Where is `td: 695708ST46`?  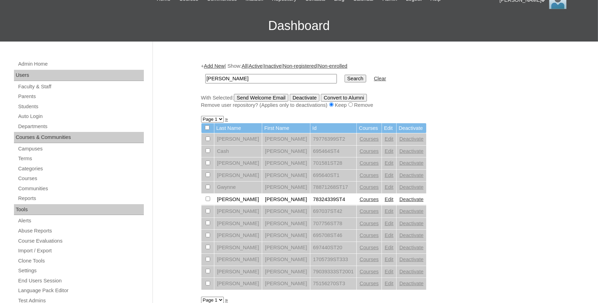 td: 695708ST46 is located at coordinates (333, 236).